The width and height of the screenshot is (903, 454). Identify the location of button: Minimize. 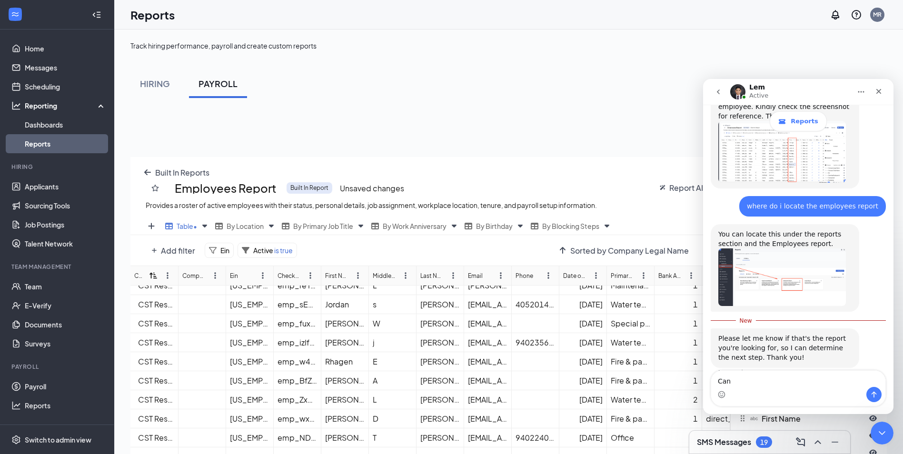
(835, 442).